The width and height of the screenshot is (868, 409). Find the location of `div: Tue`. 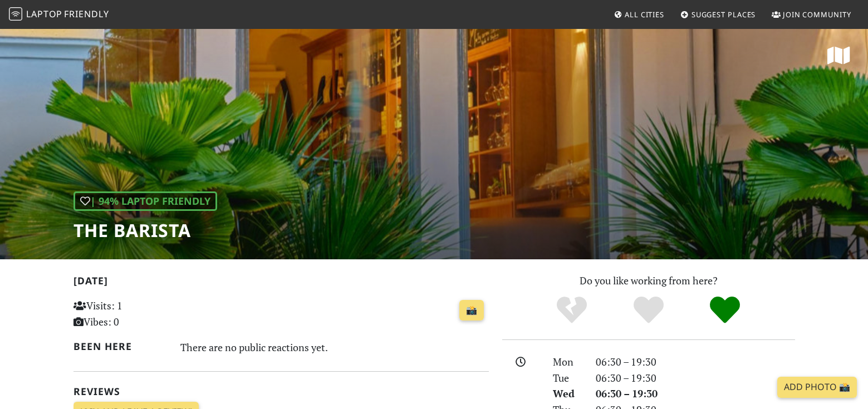

div: Tue is located at coordinates (567, 378).